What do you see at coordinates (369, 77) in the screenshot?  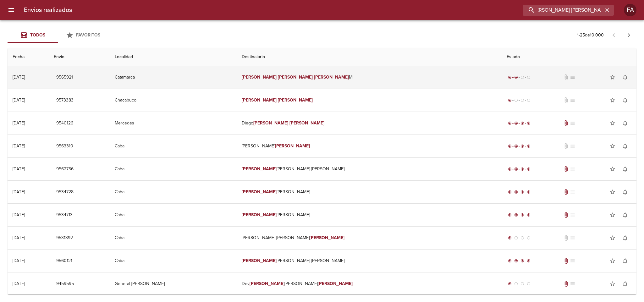 I see `td: Ml` at bounding box center [369, 77].